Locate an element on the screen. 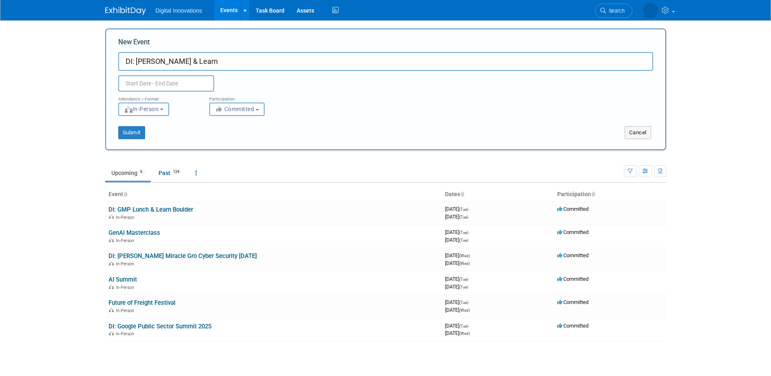 The width and height of the screenshot is (771, 376). label: New Event is located at coordinates (134, 44).